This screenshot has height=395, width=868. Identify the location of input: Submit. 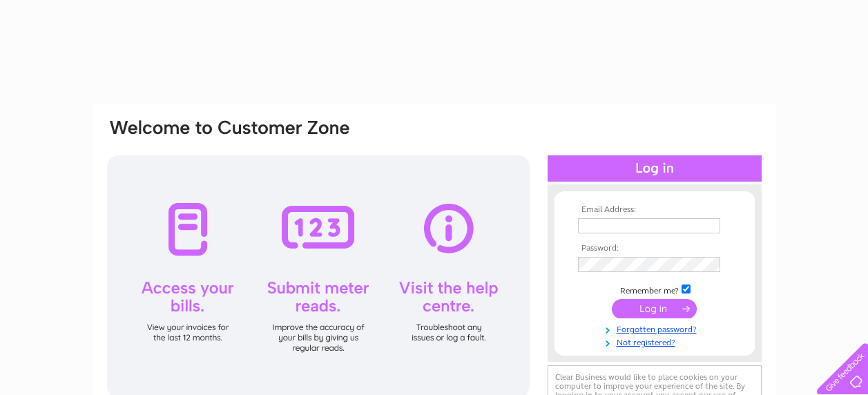
(653, 309).